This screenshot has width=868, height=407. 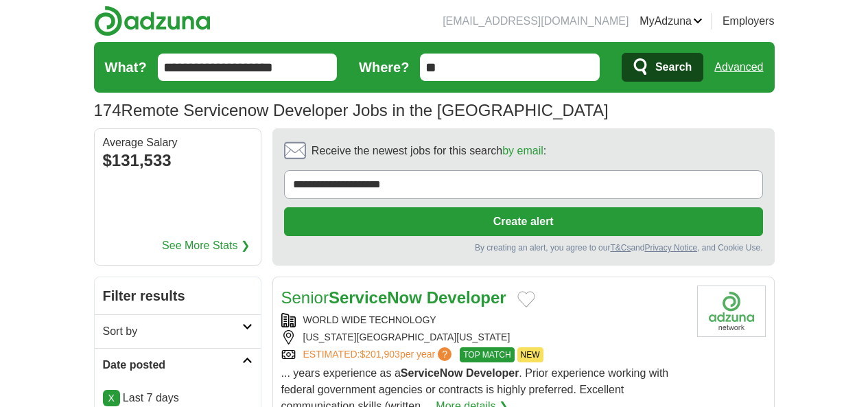 I want to click on span: Receive the newest jobs for this search :, so click(x=429, y=150).